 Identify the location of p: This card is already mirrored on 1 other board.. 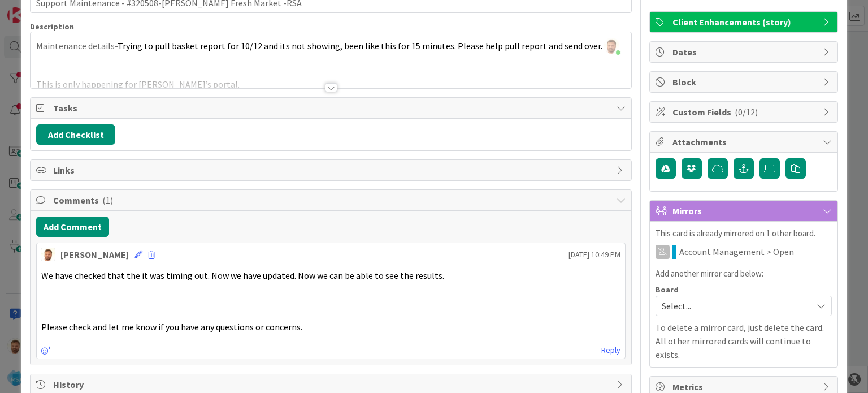
(744, 234).